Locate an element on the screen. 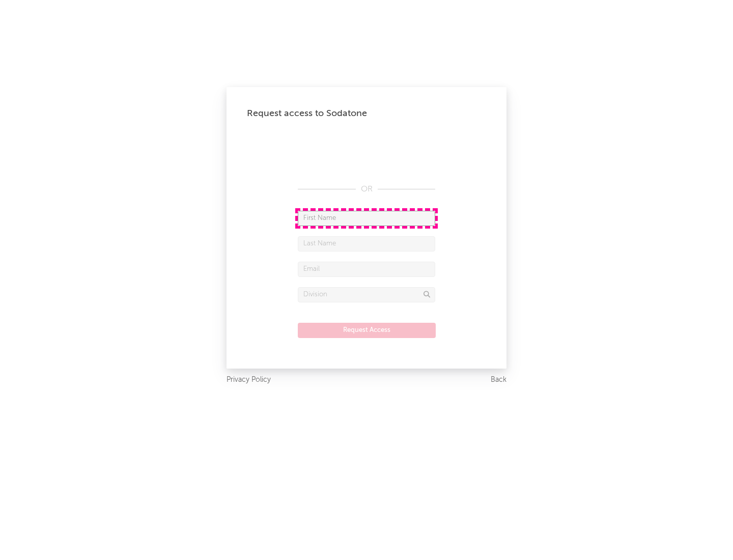  input: Division is located at coordinates (366, 295).